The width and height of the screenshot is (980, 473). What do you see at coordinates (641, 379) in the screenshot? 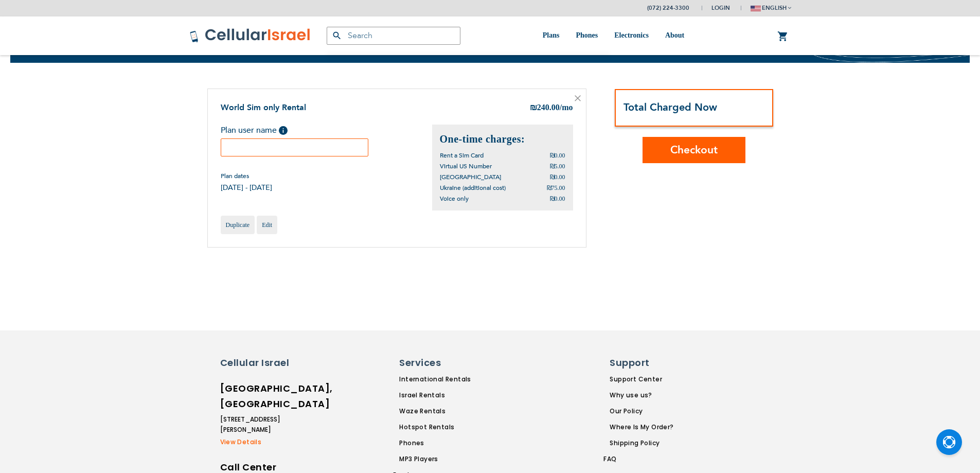
I see `a: Support Center` at bounding box center [641, 379].